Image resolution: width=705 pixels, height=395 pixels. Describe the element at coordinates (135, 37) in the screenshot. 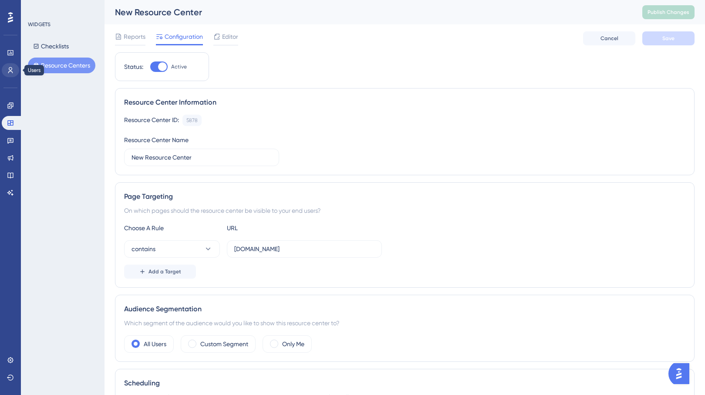

I see `span: Reports` at that location.